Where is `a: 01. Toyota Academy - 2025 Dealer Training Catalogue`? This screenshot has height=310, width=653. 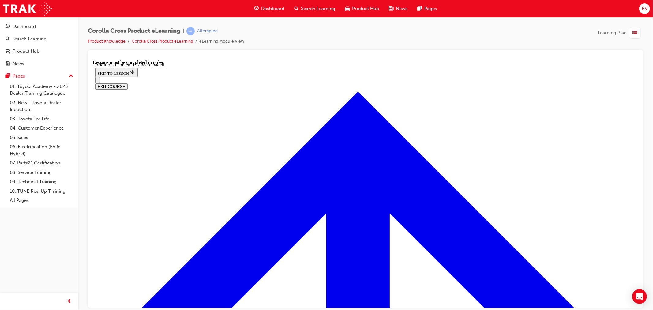 a: 01. Toyota Academy - 2025 Dealer Training Catalogue is located at coordinates (41, 90).